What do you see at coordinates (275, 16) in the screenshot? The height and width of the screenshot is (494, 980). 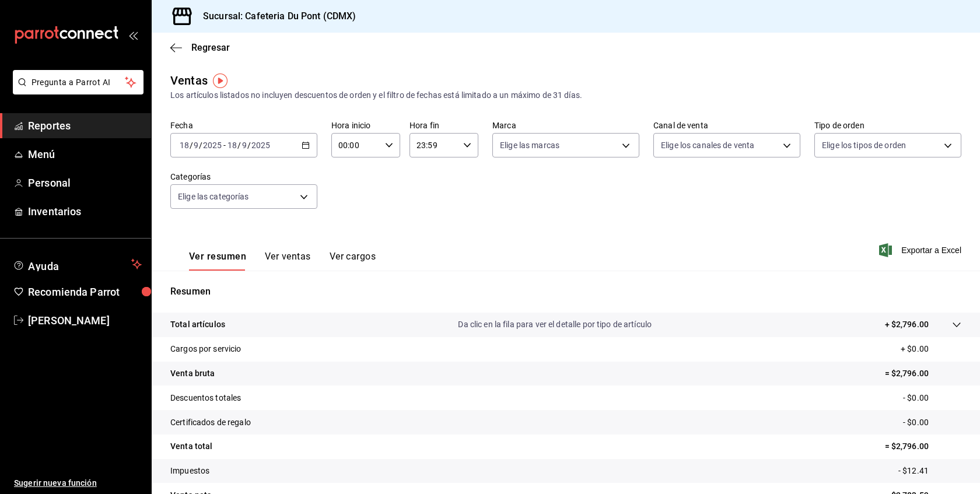 I see `h3: Sucursal: Cafeteria Du Pont (CDMX)` at bounding box center [275, 16].